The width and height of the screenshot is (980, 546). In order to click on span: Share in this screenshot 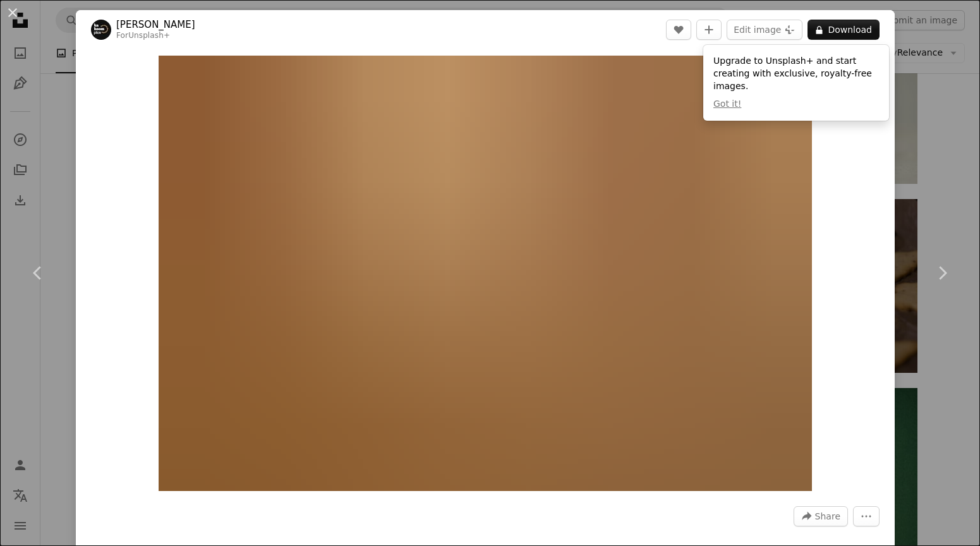, I will do `click(828, 516)`.